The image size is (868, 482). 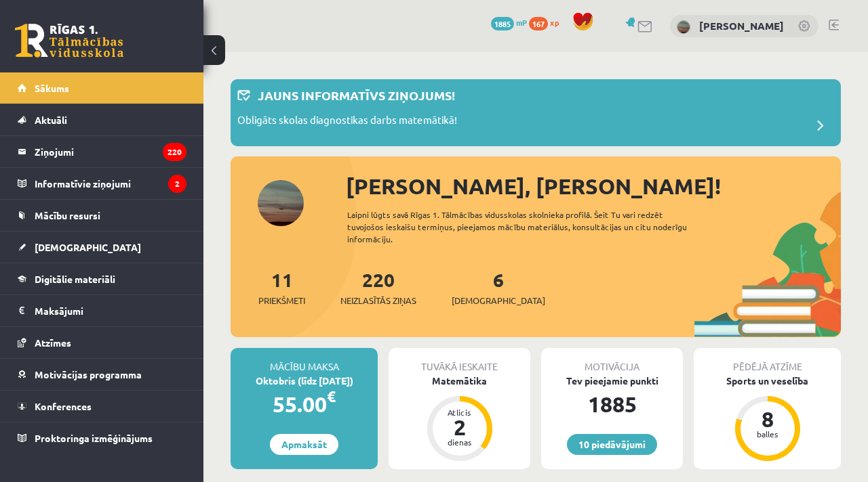 I want to click on div: Tev pieejamie punkti, so click(x=611, y=381).